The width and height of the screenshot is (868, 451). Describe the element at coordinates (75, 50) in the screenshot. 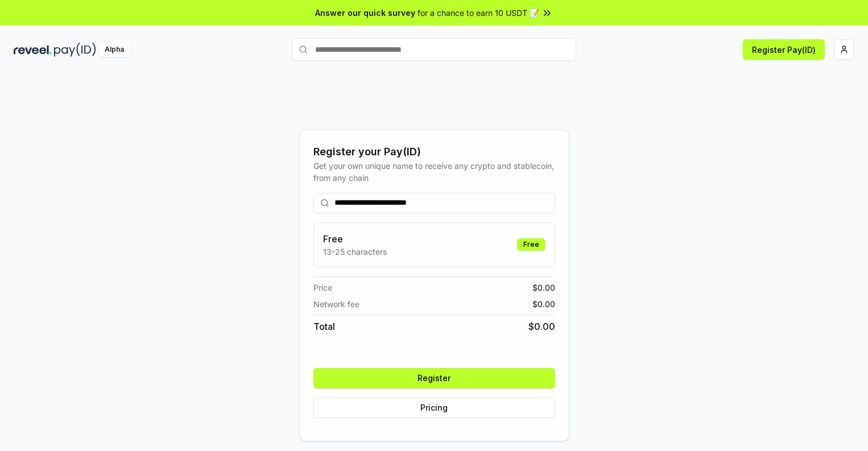

I see `img: pay_id` at that location.